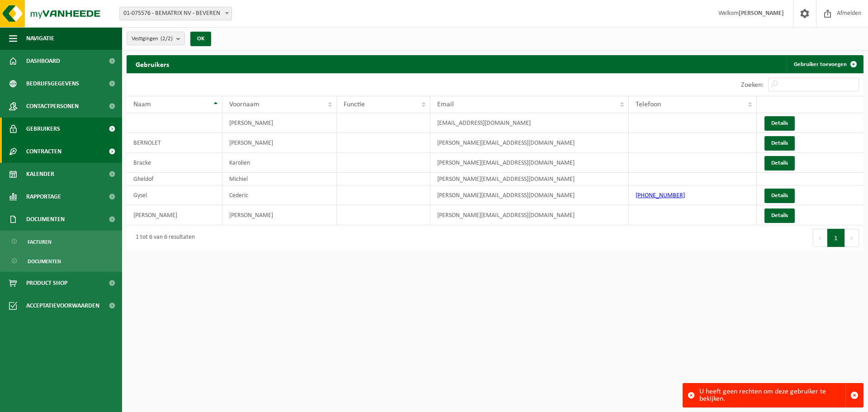  I want to click on span: Navigatie, so click(40, 38).